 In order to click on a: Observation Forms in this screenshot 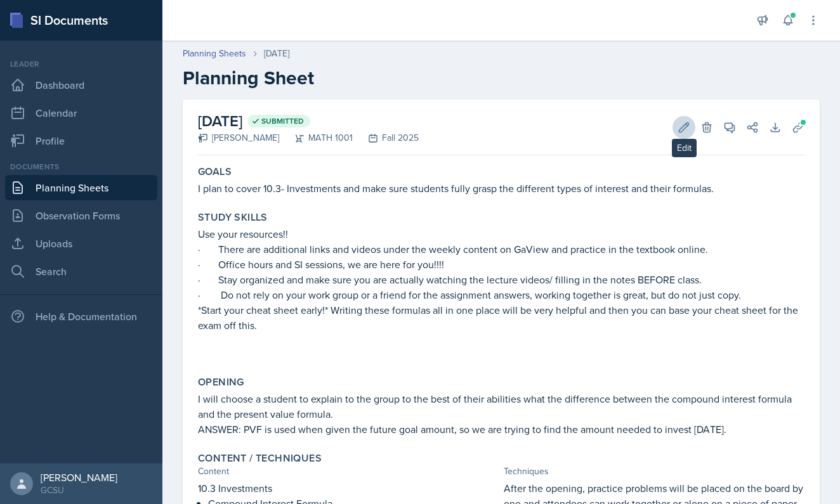, I will do `click(81, 215)`.